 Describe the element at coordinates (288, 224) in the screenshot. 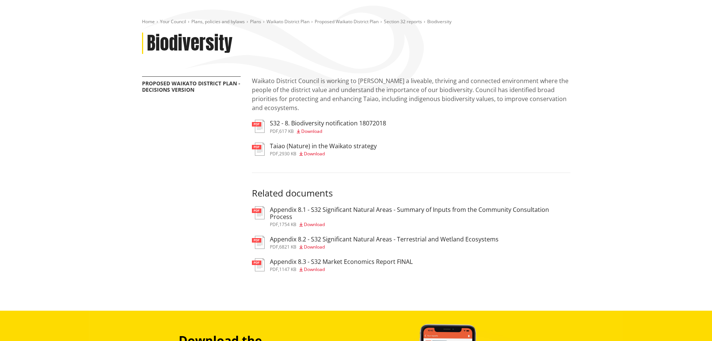

I see `span: 1754 KB` at that location.